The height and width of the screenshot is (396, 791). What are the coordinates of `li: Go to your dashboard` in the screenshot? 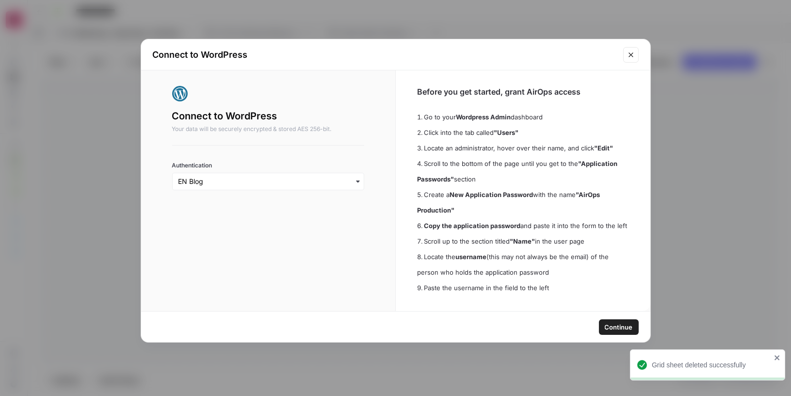 It's located at (523, 117).